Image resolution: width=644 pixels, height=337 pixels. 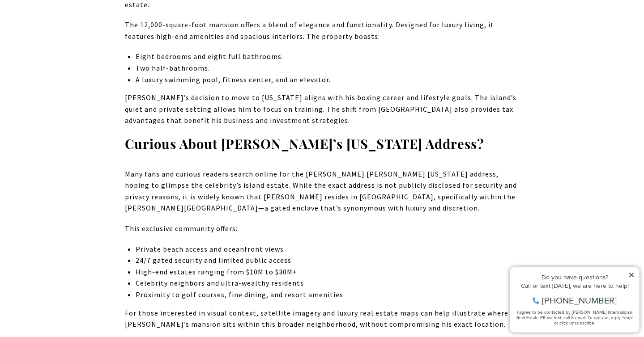 I want to click on p: The 12,000-square-foot mansion offers a blend of elegance and functionality. Designed for luxury ..., so click(x=322, y=31).